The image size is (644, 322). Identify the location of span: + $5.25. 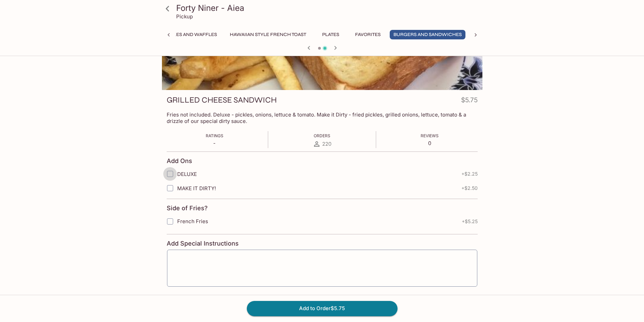
(469, 222).